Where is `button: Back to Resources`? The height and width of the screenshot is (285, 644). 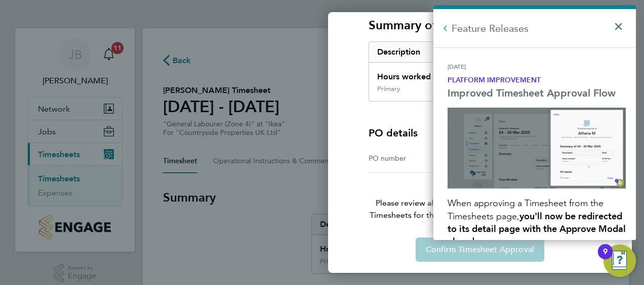
button: Back to Resources is located at coordinates (445, 28).